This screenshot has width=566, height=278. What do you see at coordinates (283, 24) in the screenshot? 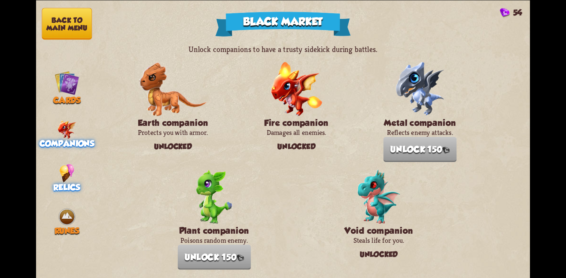
I see `div: Black Market` at bounding box center [283, 24].